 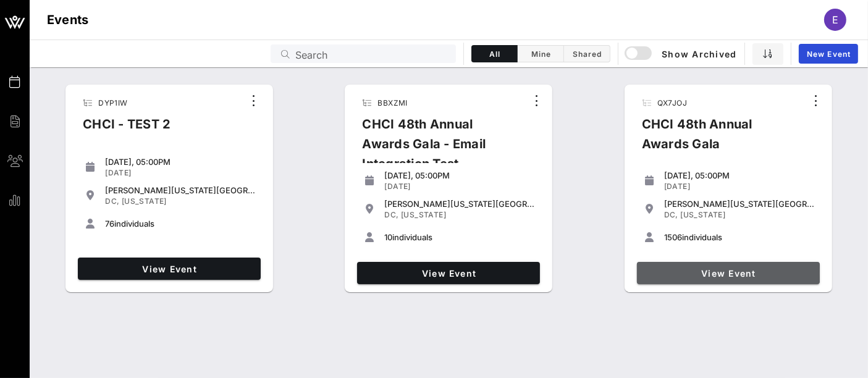 I want to click on span: QX7JOJ, so click(x=673, y=103).